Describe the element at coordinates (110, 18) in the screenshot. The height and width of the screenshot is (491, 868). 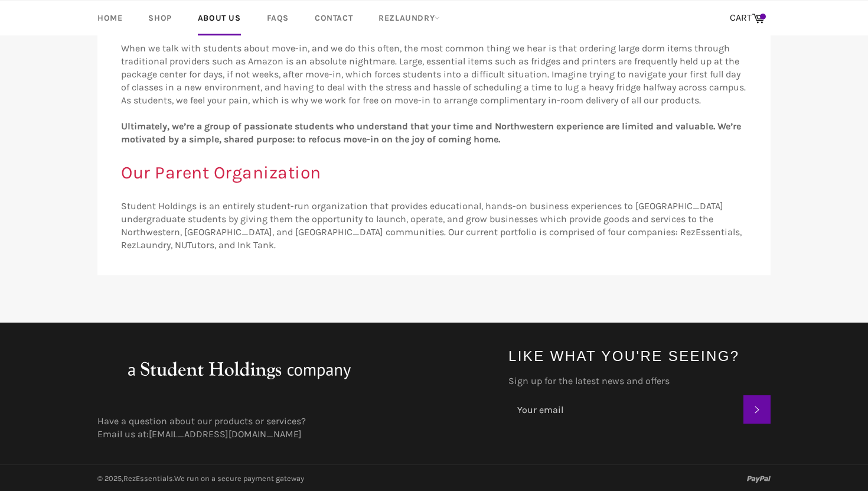
I see `a: Home` at that location.